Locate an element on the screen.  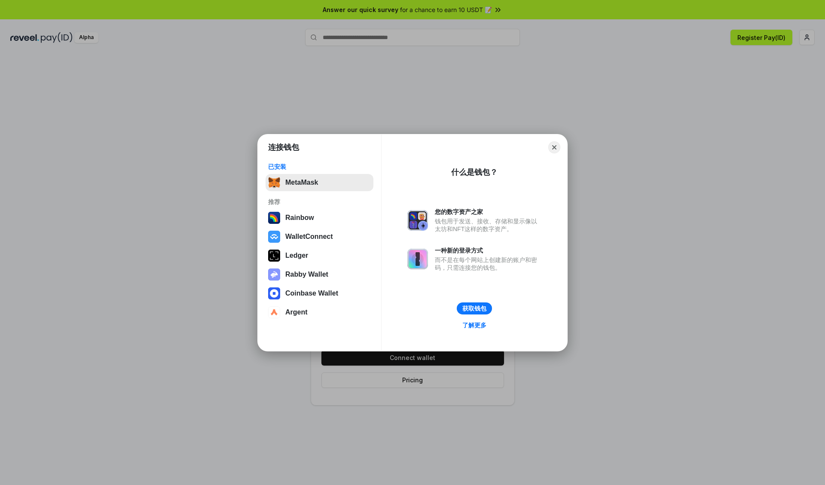
div: Ledger is located at coordinates (297, 256).